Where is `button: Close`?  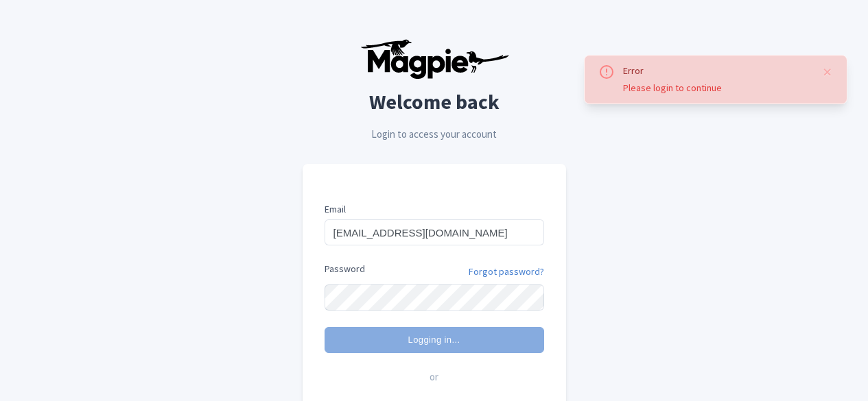 button: Close is located at coordinates (828, 72).